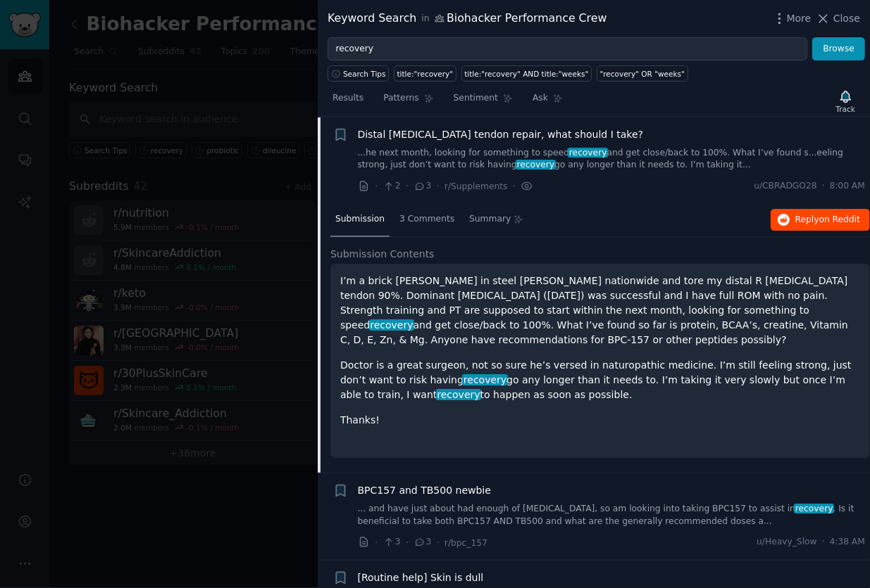 This screenshot has height=588, width=870. I want to click on button: Track, so click(846, 102).